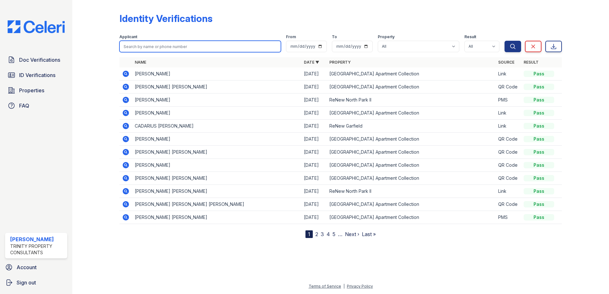  I want to click on a: Name, so click(141, 62).